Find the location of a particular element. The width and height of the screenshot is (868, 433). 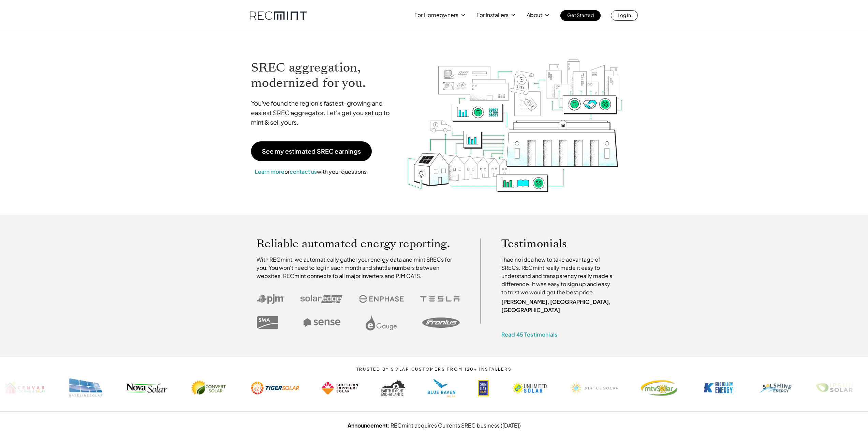

p: Log In is located at coordinates (624, 15).